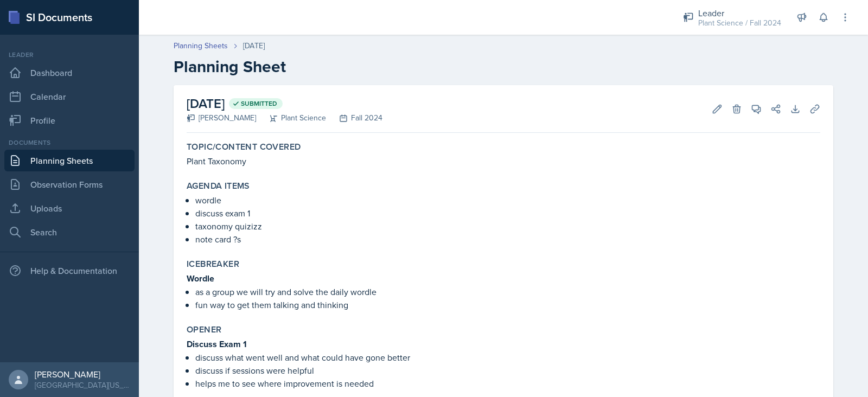  What do you see at coordinates (504, 161) in the screenshot?
I see `p: Plant Taxonomy` at bounding box center [504, 161].